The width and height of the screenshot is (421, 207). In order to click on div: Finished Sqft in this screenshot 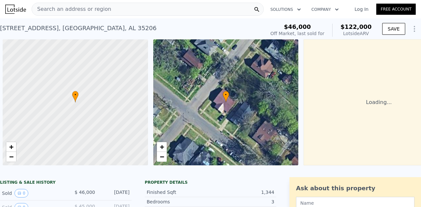, I will do `click(178, 193)`.